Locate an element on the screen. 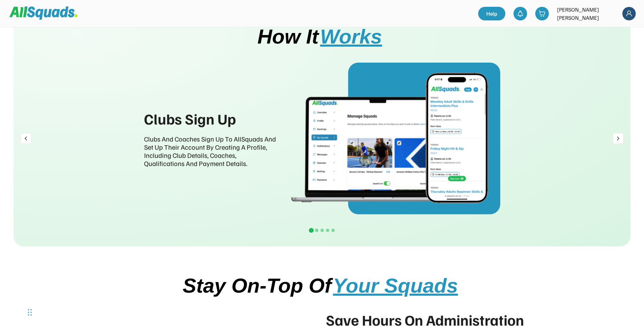  span: Stay On-Top Of is located at coordinates (257, 285).